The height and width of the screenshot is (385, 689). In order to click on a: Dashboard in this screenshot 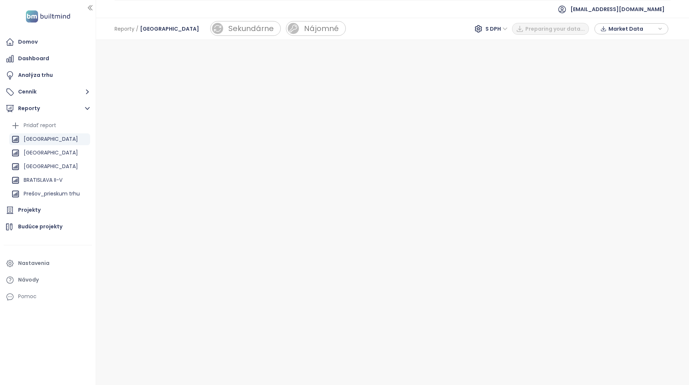, I will do `click(48, 59)`.